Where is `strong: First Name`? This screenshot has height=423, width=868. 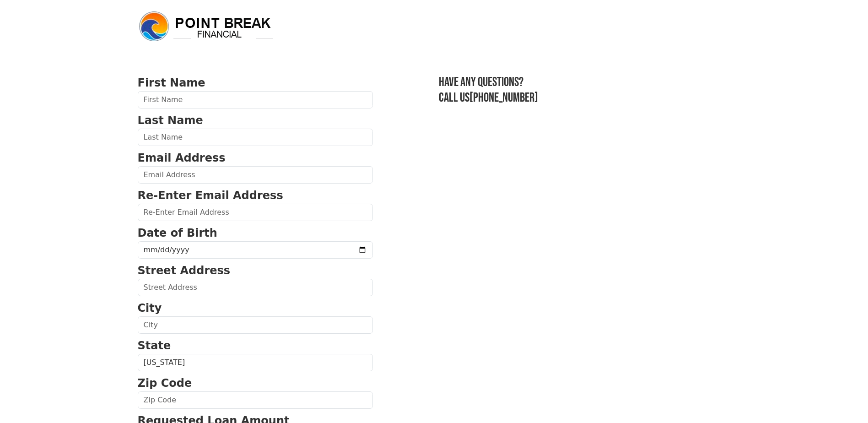
strong: First Name is located at coordinates (171, 83).